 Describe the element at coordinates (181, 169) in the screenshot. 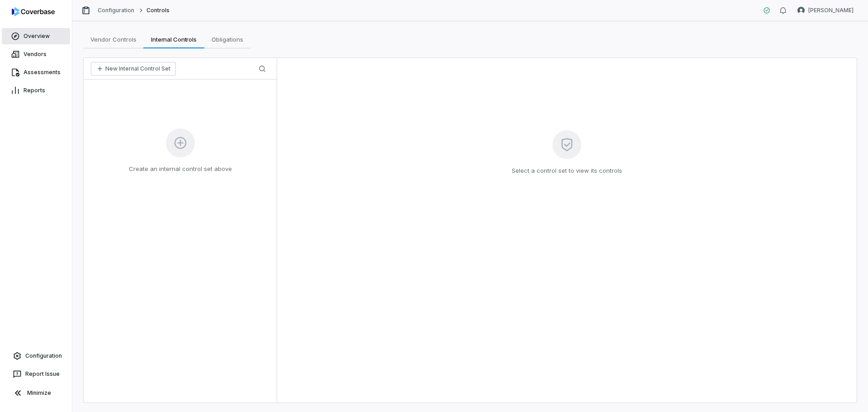

I see `p: Create an internal control set above` at that location.